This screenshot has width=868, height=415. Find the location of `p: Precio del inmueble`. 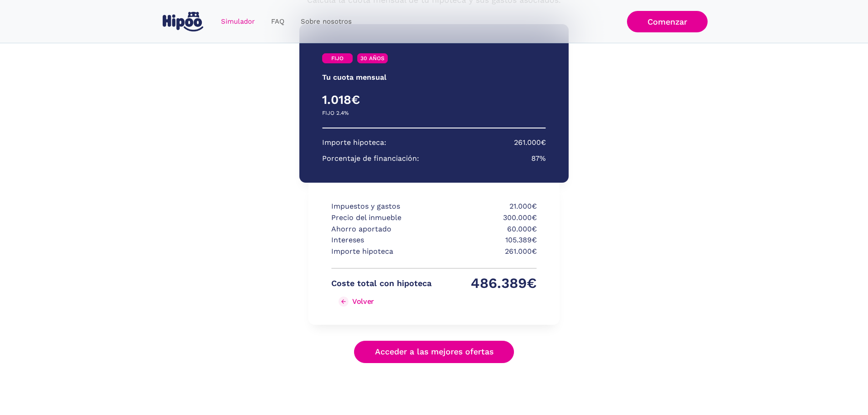

p: Precio del inmueble is located at coordinates (381, 218).